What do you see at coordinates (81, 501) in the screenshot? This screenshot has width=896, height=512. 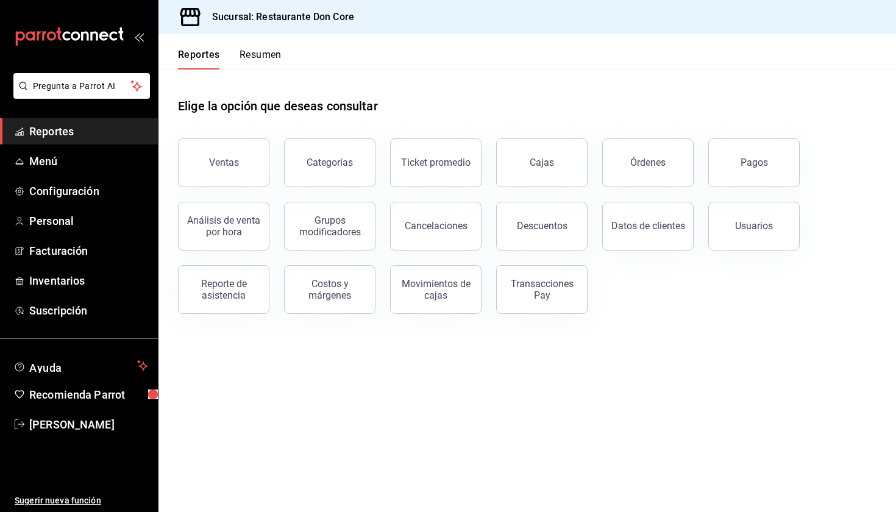 I see `span: Sugerir nueva función` at bounding box center [81, 501].